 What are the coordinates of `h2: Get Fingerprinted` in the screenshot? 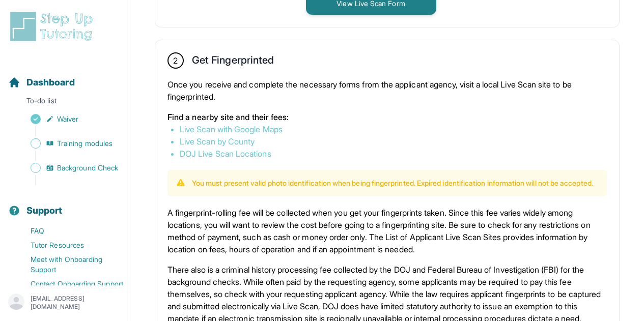 It's located at (233, 62).